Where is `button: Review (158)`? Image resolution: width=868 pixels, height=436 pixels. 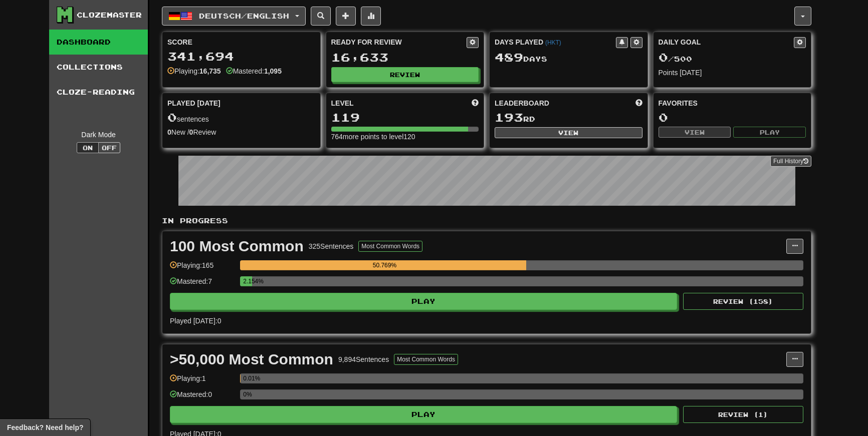 button: Review (158) is located at coordinates (743, 302).